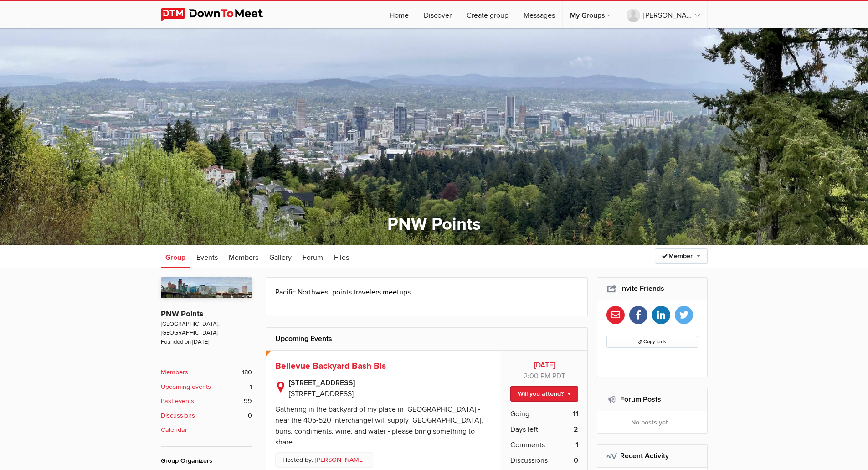  What do you see at coordinates (640, 399) in the screenshot?
I see `a: Forum Posts` at bounding box center [640, 399].